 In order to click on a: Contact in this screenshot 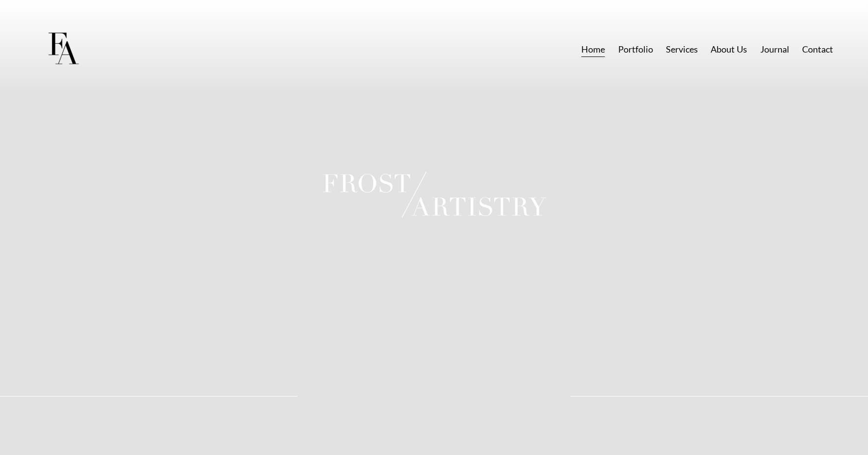, I will do `click(817, 49)`.